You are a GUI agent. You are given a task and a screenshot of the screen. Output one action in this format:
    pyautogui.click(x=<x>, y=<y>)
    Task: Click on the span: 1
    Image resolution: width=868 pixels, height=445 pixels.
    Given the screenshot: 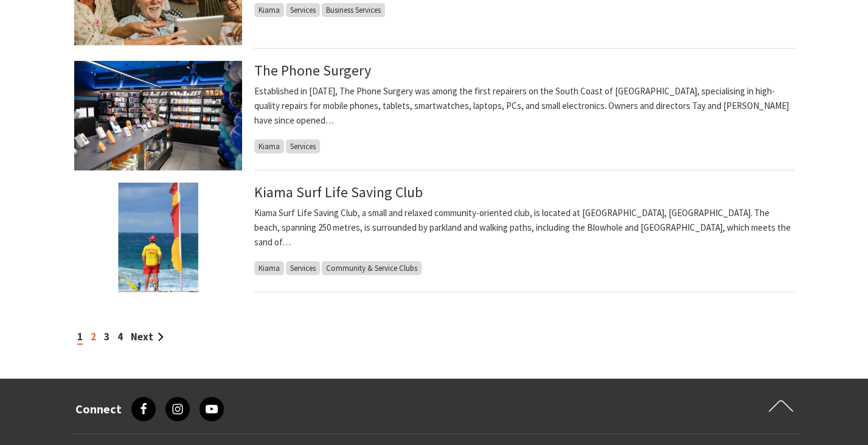 What is the action you would take?
    pyautogui.click(x=79, y=337)
    